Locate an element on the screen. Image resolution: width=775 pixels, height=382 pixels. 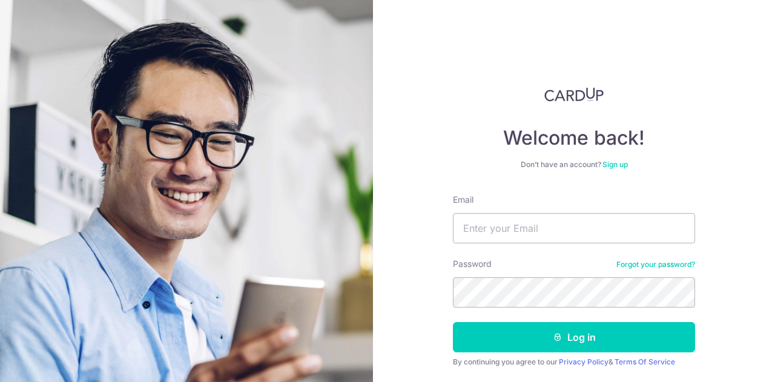
label: Email is located at coordinates (463, 200).